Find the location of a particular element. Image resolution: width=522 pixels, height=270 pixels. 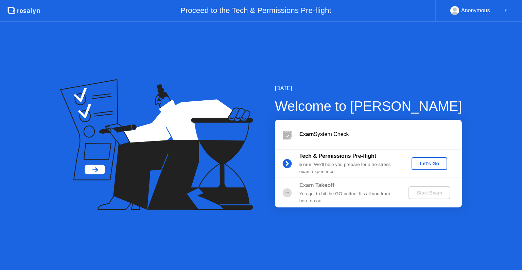

div: Start Exam is located at coordinates (429, 193).